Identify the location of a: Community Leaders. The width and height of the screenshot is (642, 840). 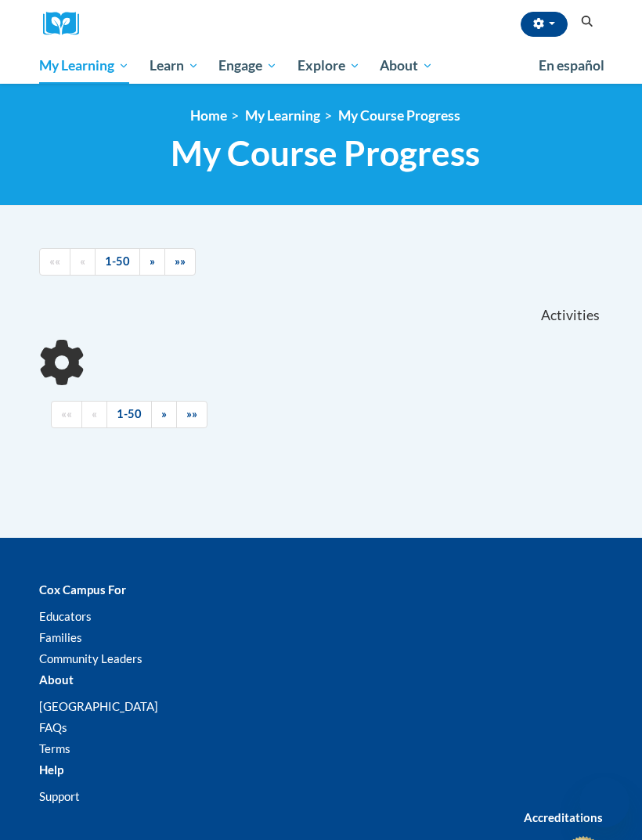
(91, 659).